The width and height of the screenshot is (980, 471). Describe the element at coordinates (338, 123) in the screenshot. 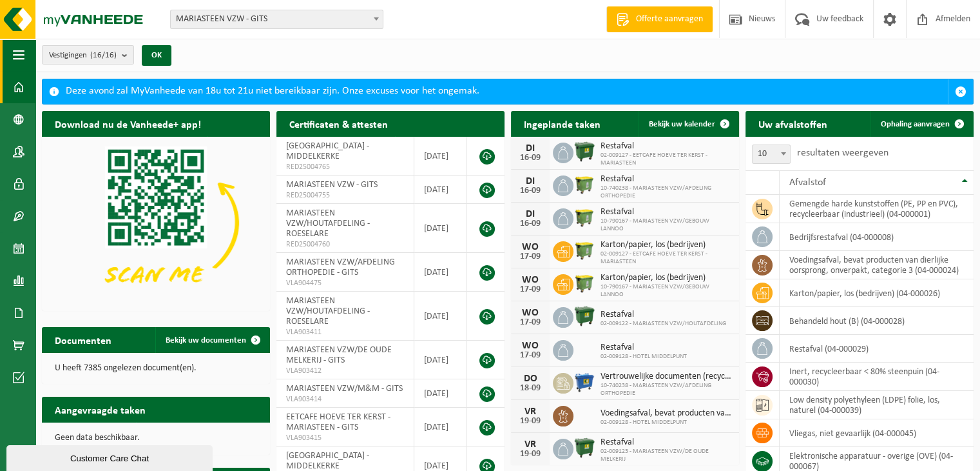

I see `h2: Certificaten & attesten` at that location.